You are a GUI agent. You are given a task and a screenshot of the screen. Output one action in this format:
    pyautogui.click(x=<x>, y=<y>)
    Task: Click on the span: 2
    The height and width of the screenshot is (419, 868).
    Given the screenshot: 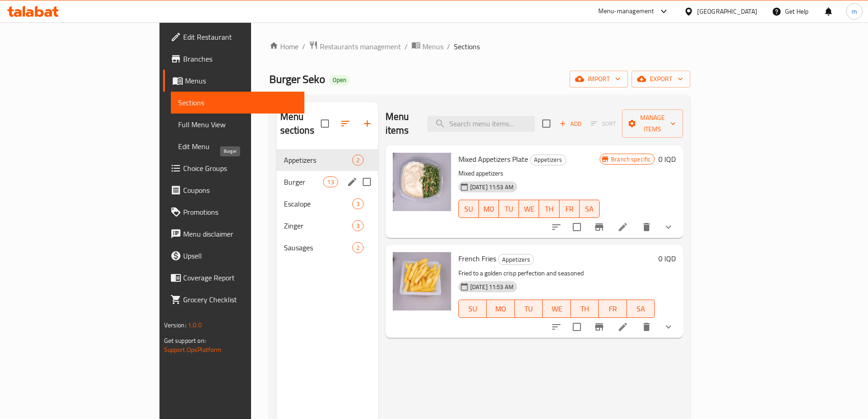 What is the action you would take?
    pyautogui.click(x=358, y=247)
    